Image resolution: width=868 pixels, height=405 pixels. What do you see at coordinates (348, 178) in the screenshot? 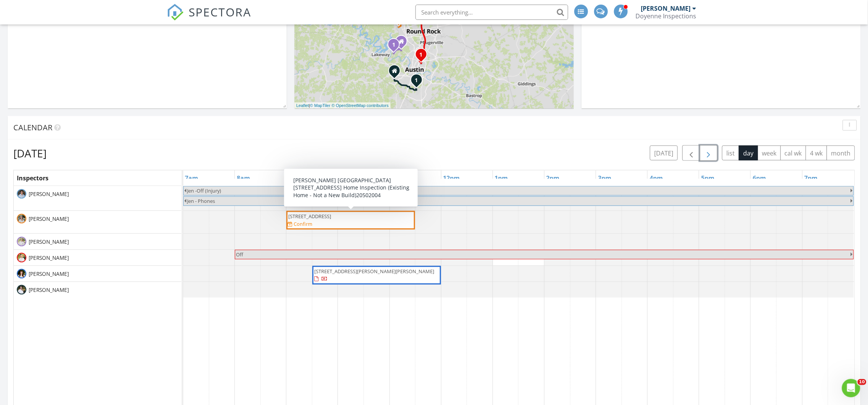
I see `a: 10am` at bounding box center [348, 178].